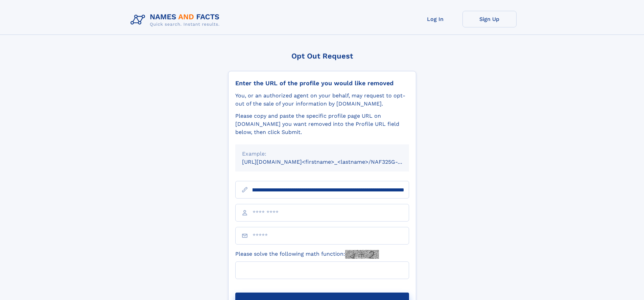 Image resolution: width=644 pixels, height=300 pixels. What do you see at coordinates (322, 99) in the screenshot?
I see `div: You, or an authorized agent on your behalf, may request to opt-out of the sale of your informatio...` at bounding box center [322, 99].